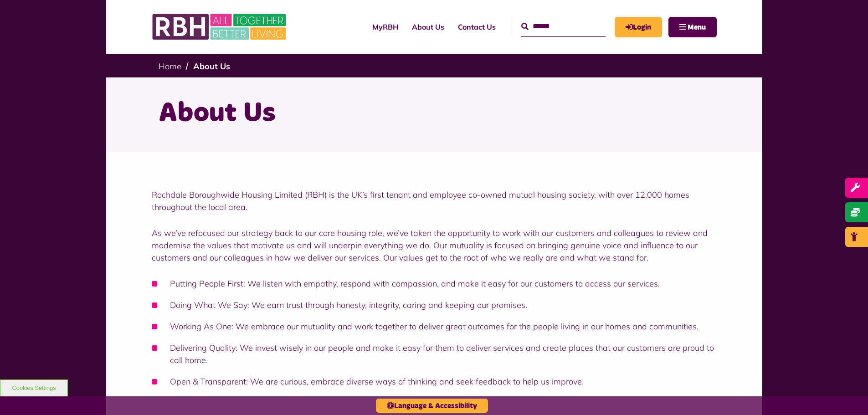  What do you see at coordinates (434, 283) in the screenshot?
I see `li: Putting People First: We listen with empathy, respond with compassion, and make it easy for our c...` at bounding box center [434, 283].